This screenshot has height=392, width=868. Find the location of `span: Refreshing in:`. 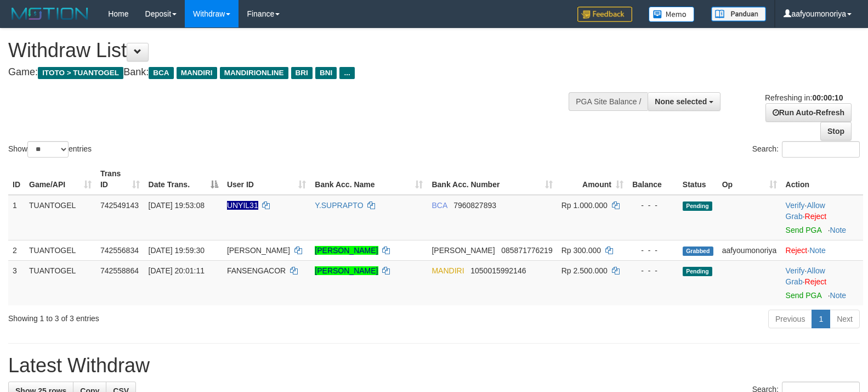

span: Refreshing in: is located at coordinates (804, 98).